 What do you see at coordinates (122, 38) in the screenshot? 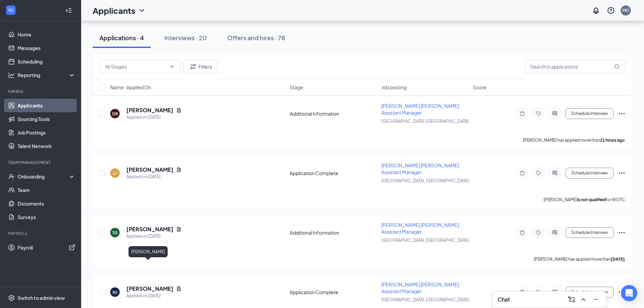
I see `div: Applications · 4` at bounding box center [122, 38].